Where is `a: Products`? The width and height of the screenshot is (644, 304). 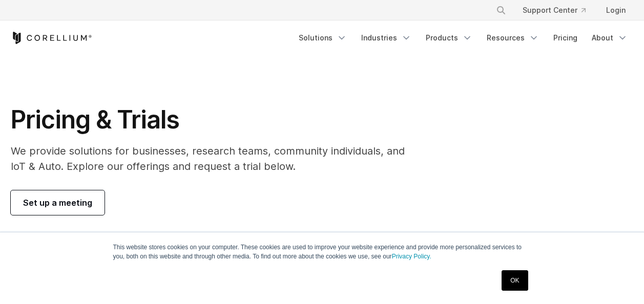
a: Products is located at coordinates (449, 38).